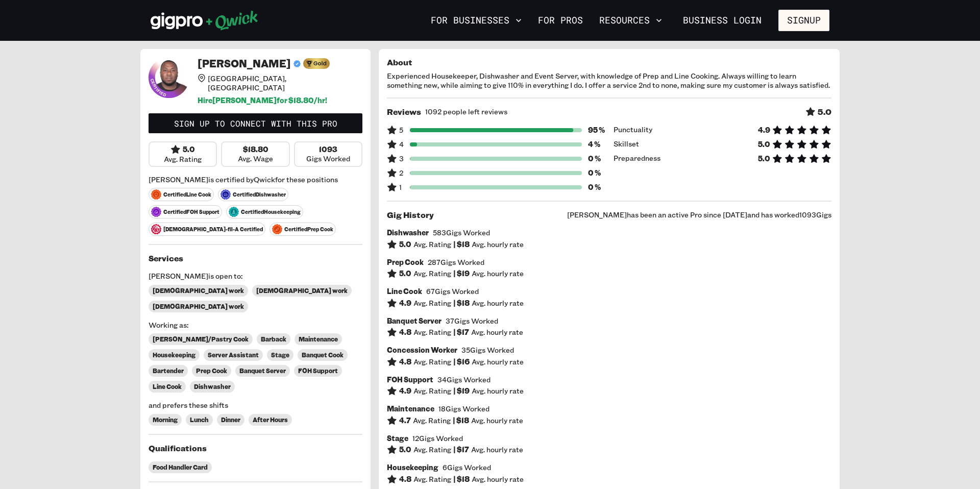 Image resolution: width=980 pixels, height=489 pixels. I want to click on h6: | $ 16, so click(462, 362).